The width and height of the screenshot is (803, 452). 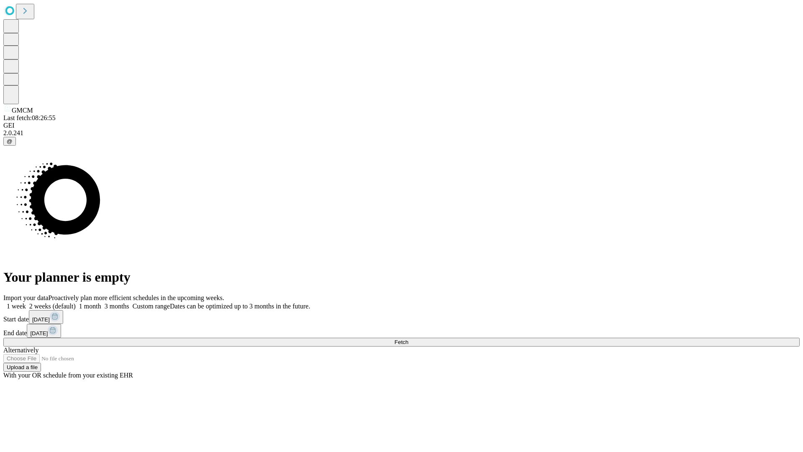 What do you see at coordinates (29, 117) in the screenshot?
I see `span: Last fetch: 08:26:55` at bounding box center [29, 117].